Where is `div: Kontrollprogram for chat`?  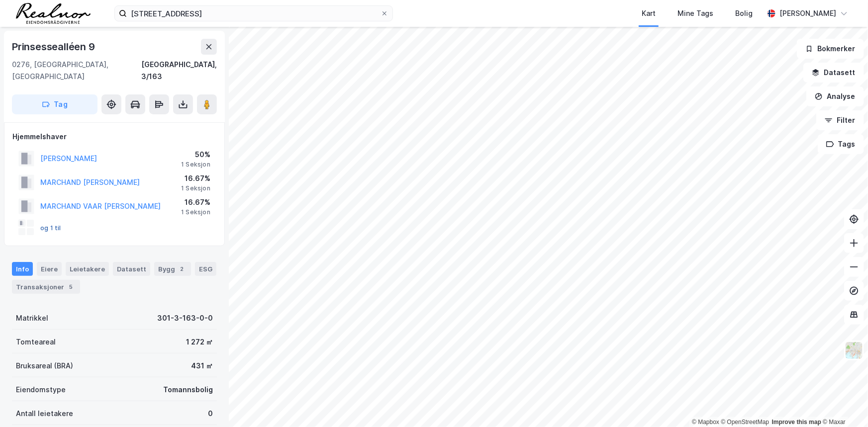 div: Kontrollprogram for chat is located at coordinates (843, 403).